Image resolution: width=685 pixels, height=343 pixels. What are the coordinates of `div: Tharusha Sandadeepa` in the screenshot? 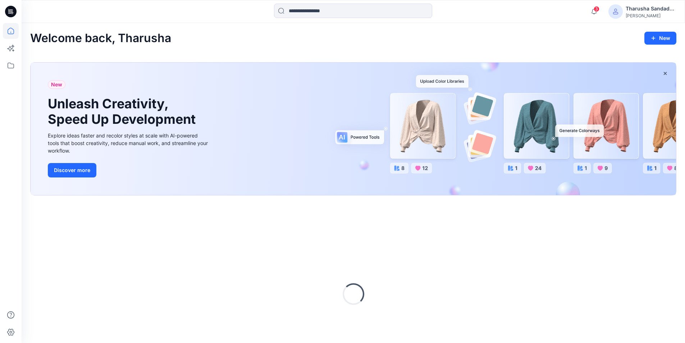 It's located at (651, 9).